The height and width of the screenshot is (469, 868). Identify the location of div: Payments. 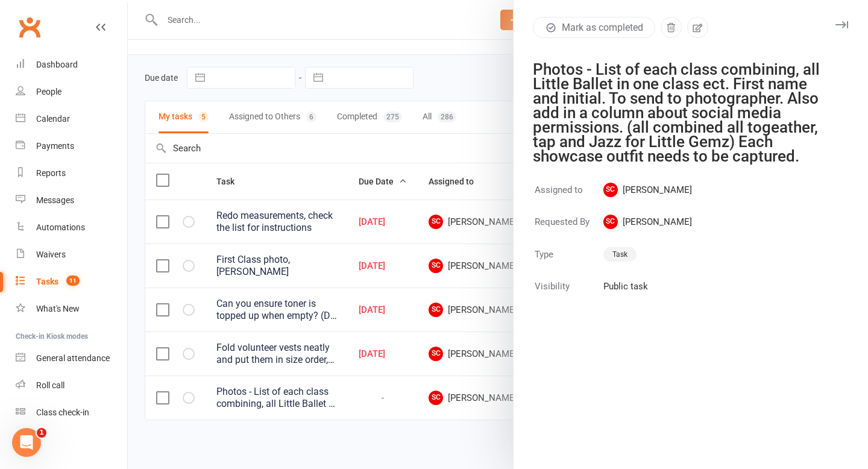
(55, 146).